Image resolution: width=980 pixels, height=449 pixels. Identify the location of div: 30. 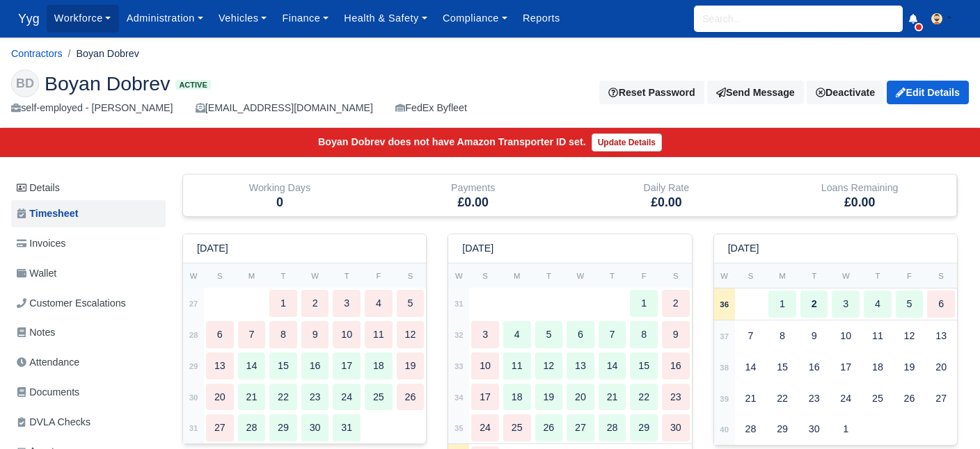
(315, 428).